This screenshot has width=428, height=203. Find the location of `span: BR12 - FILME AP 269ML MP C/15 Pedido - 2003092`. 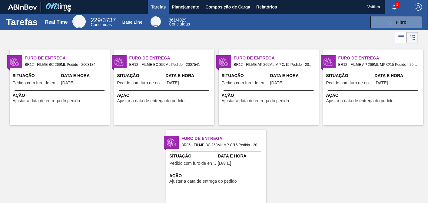

span: BR12 - FILME AP 269ML MP C/15 Pedido - 2003092 is located at coordinates (274, 65).